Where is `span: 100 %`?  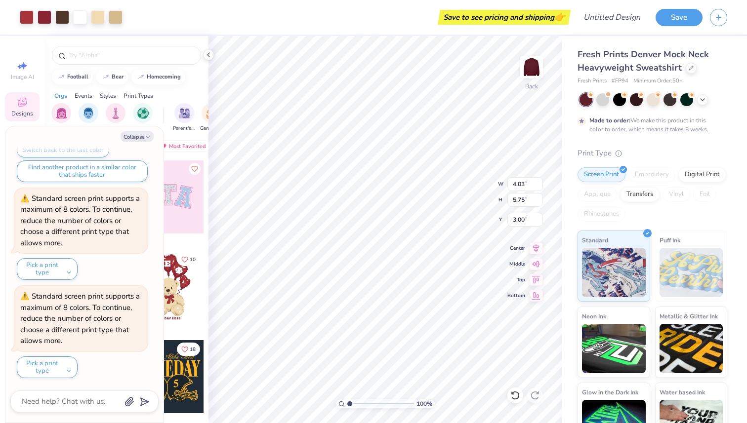 span: 100 % is located at coordinates (424, 404).